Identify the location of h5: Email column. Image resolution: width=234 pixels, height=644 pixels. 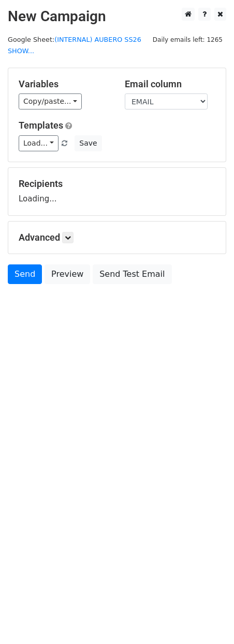
(169, 84).